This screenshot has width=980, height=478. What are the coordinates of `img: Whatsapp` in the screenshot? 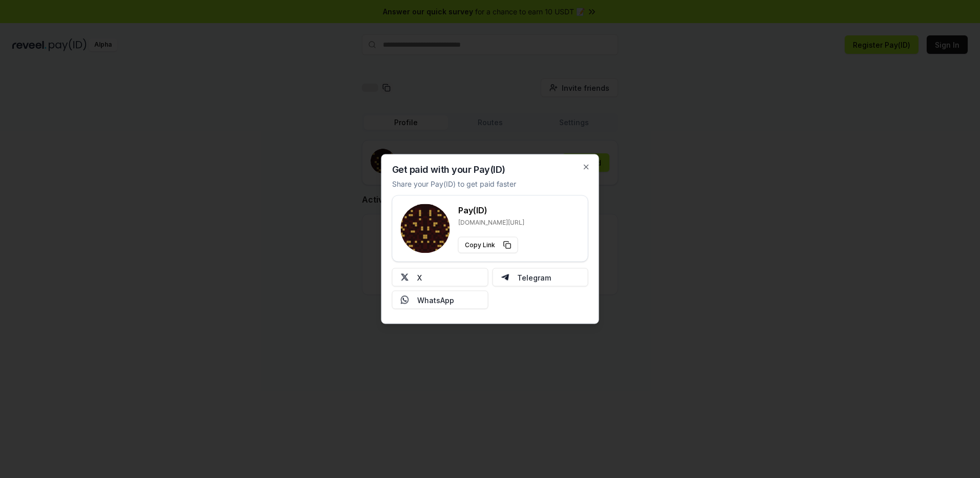 It's located at (405, 300).